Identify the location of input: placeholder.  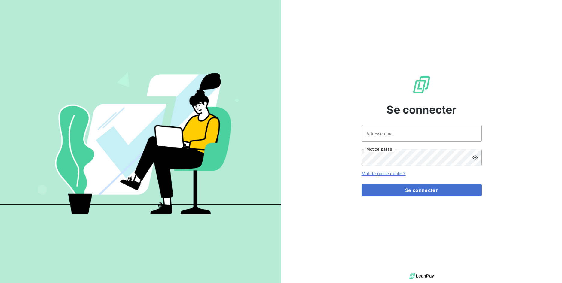
(422, 133).